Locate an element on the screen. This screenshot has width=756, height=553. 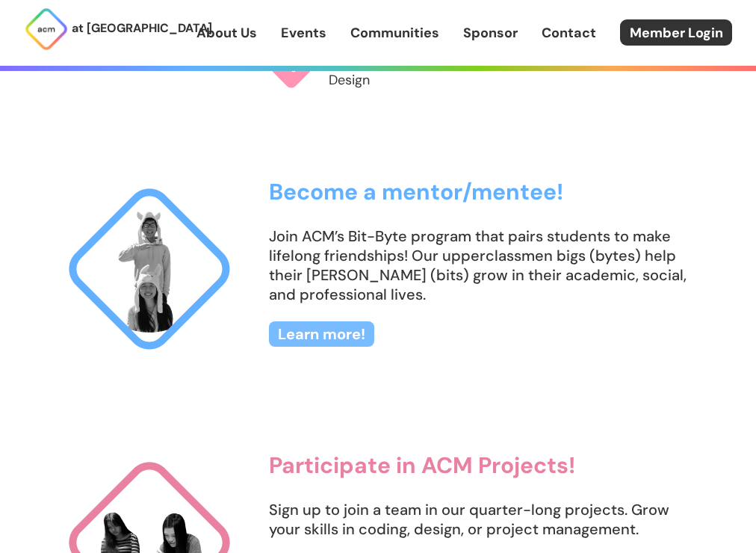
a: Communities is located at coordinates (395, 33).